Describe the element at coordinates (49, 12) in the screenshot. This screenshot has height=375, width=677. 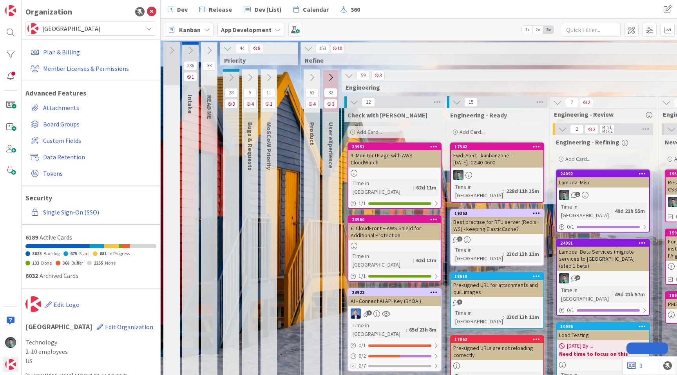
I see `div: Organization` at that location.